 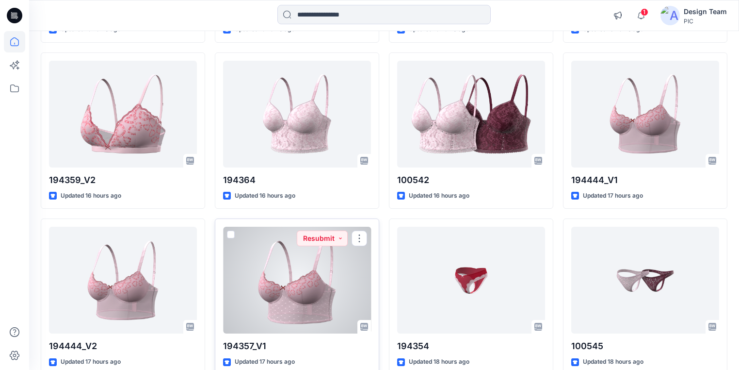 I want to click on a: 194359_V2, so click(x=123, y=114).